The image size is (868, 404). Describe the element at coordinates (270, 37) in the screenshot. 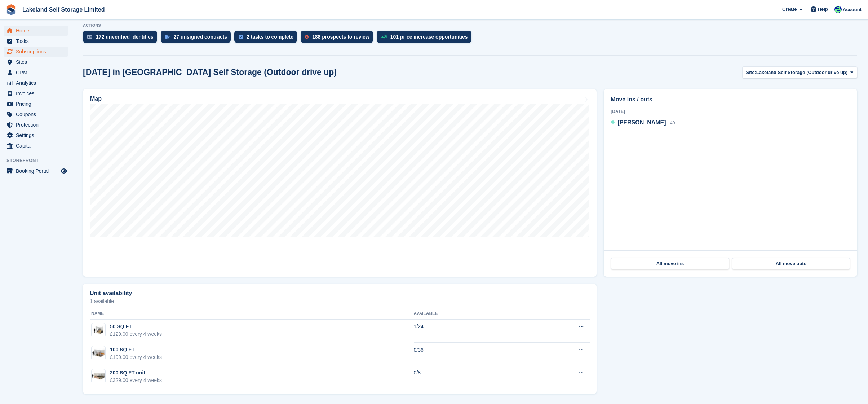

I see `div: 2 tasks to complete` at that location.